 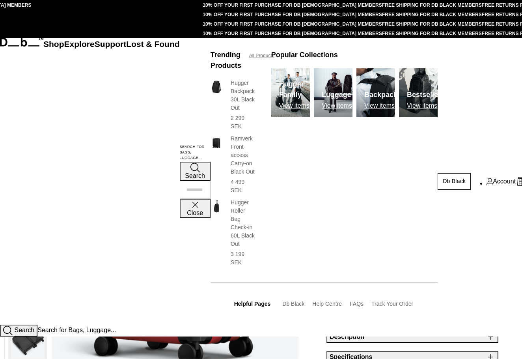 What do you see at coordinates (419, 93) in the screenshot?
I see `a: Db Bestsellers View items` at bounding box center [419, 93].